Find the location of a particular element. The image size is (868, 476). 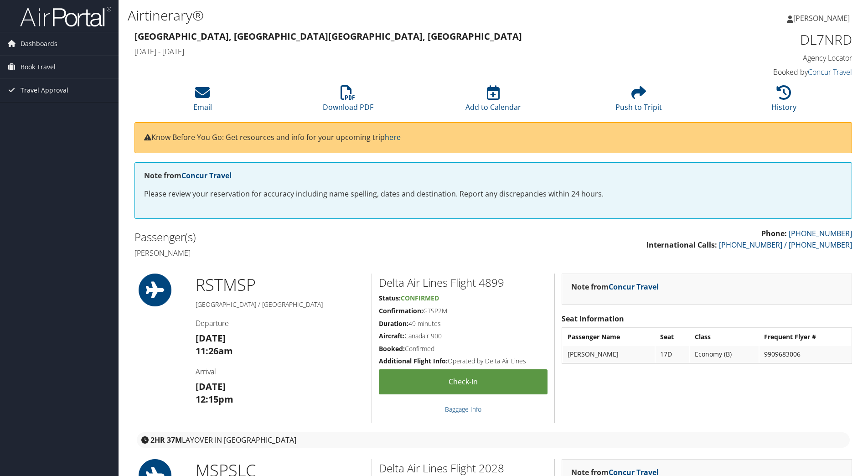

strong: Seat Information is located at coordinates (592, 318).